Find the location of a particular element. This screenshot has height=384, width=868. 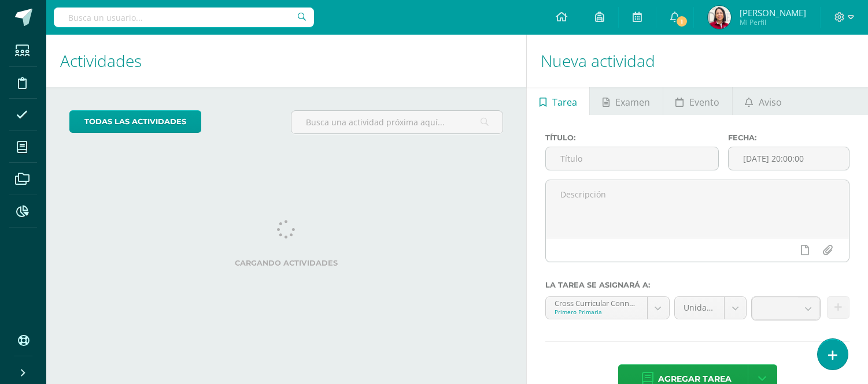

span: Evento is located at coordinates (705, 102).